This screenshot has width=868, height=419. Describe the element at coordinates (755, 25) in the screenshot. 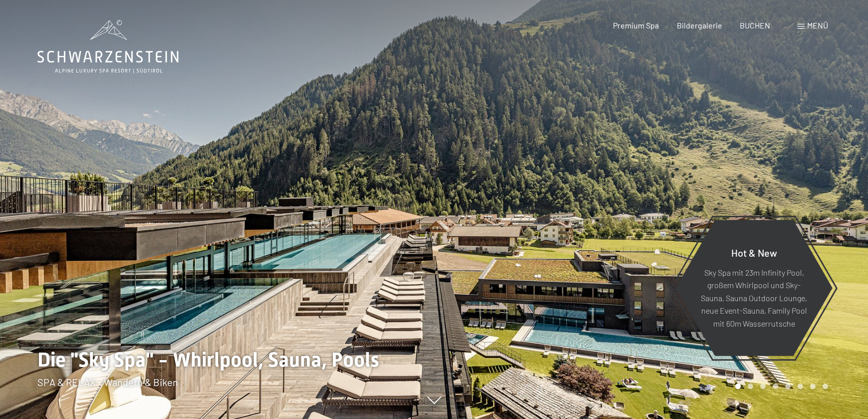

I see `span: BUCHEN` at that location.